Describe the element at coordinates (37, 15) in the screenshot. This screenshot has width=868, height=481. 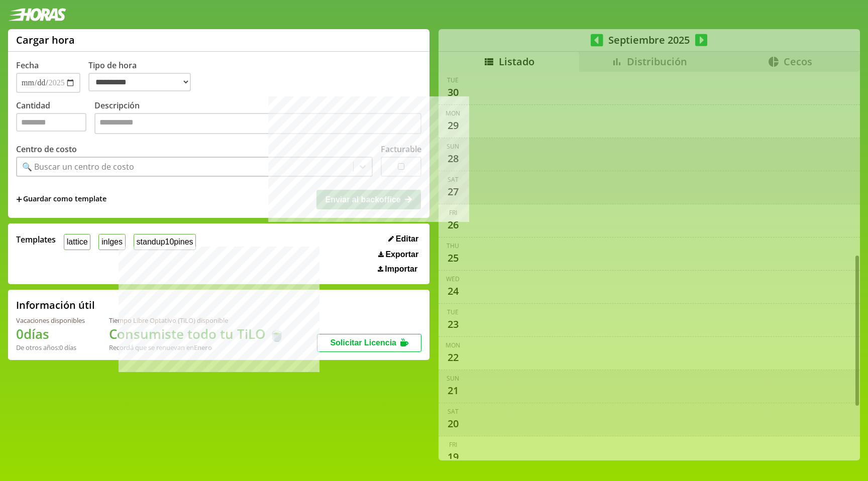
I see `img: logotipo` at that location.